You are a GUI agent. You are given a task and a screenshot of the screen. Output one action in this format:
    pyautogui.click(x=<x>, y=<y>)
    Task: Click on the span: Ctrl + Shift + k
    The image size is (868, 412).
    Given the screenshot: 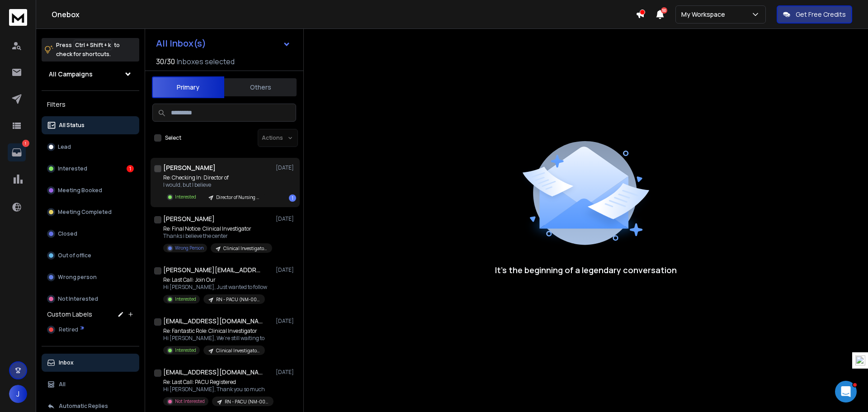 What is the action you would take?
    pyautogui.click(x=93, y=45)
    